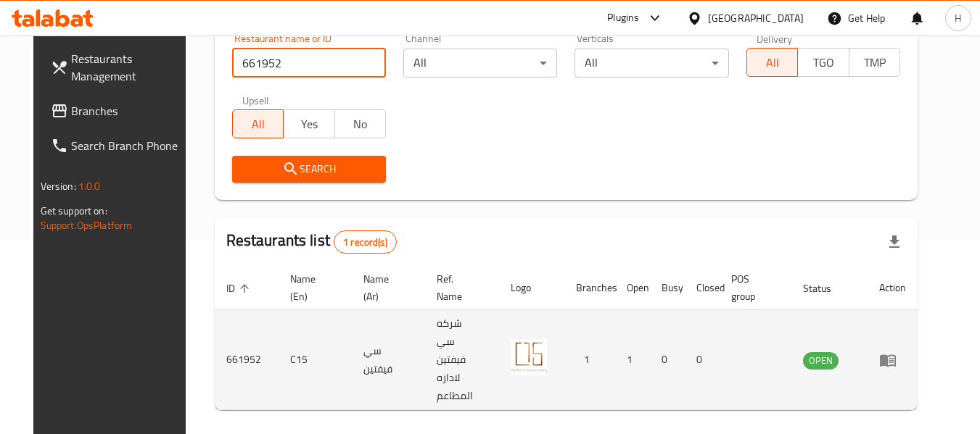  Describe the element at coordinates (309, 63) in the screenshot. I see `input: Search for restaurant name or ID..` at that location.